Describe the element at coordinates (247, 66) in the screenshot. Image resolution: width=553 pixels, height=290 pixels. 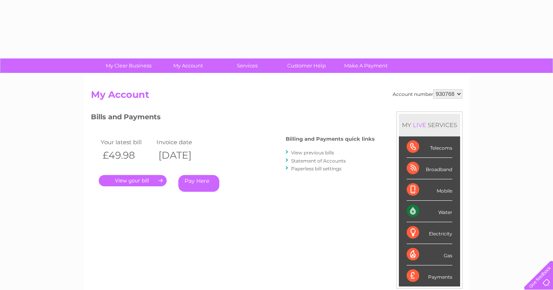
I see `a: Services` at that location.